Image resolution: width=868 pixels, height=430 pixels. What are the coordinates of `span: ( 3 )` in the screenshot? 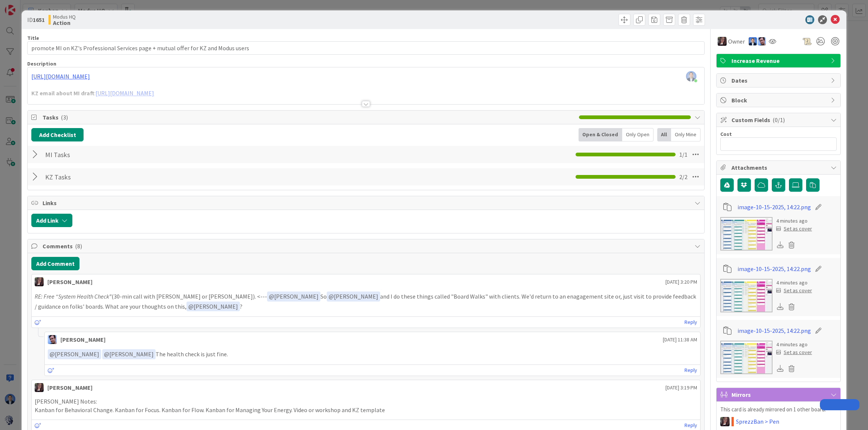 It's located at (64, 117).